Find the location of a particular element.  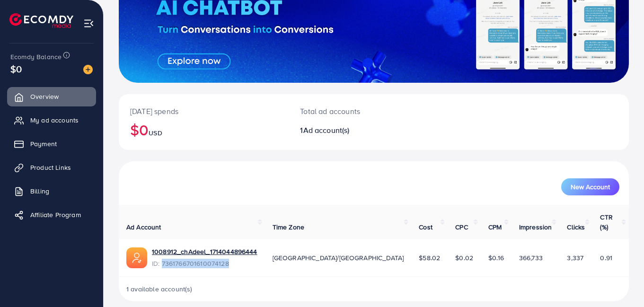

span: My ad accounts is located at coordinates (54, 120).